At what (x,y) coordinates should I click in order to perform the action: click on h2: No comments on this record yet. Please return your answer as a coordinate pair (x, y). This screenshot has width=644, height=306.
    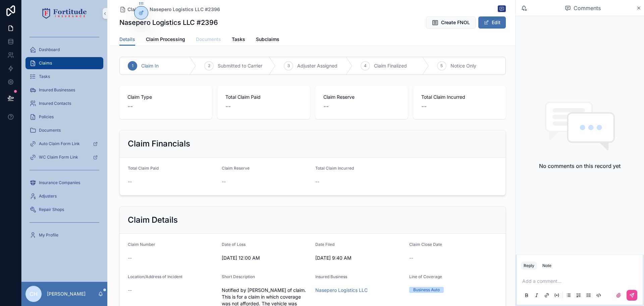
    Looking at the image, I should click on (580, 166).